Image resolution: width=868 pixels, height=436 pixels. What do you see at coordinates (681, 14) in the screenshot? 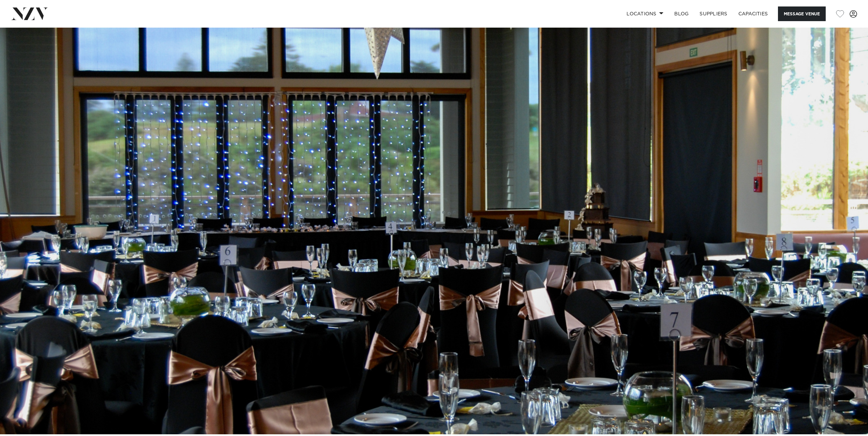
I see `a: BLOG` at bounding box center [681, 14].